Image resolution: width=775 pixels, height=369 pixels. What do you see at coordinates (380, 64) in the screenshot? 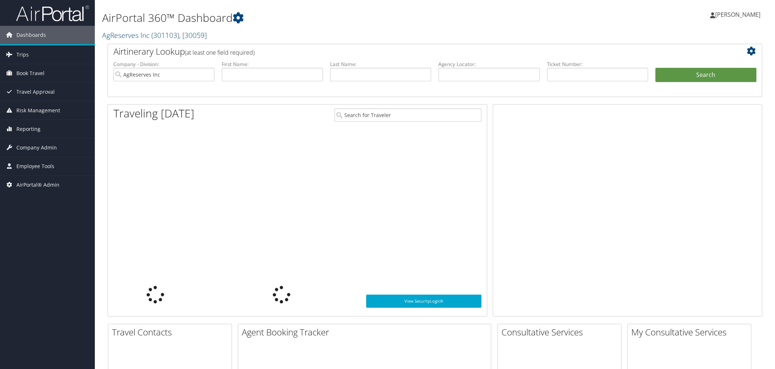
I see `label: Last Name:` at bounding box center [380, 64].